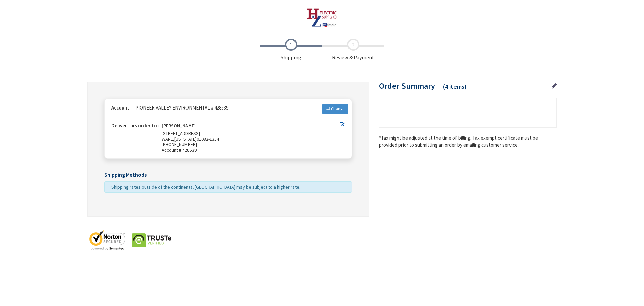 The height and width of the screenshot is (306, 644). I want to click on span: 01082-1354, so click(208, 139).